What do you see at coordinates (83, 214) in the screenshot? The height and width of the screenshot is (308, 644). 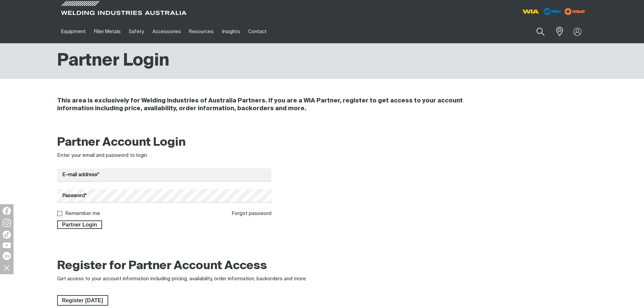 I see `label: Remember me` at bounding box center [83, 214].